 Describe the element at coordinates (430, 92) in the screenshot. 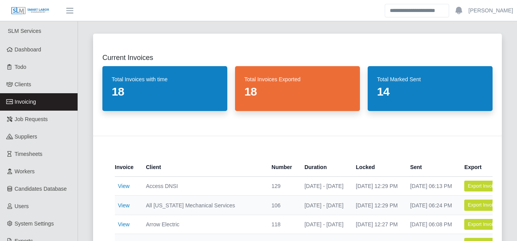

I see `dd: 14` at that location.